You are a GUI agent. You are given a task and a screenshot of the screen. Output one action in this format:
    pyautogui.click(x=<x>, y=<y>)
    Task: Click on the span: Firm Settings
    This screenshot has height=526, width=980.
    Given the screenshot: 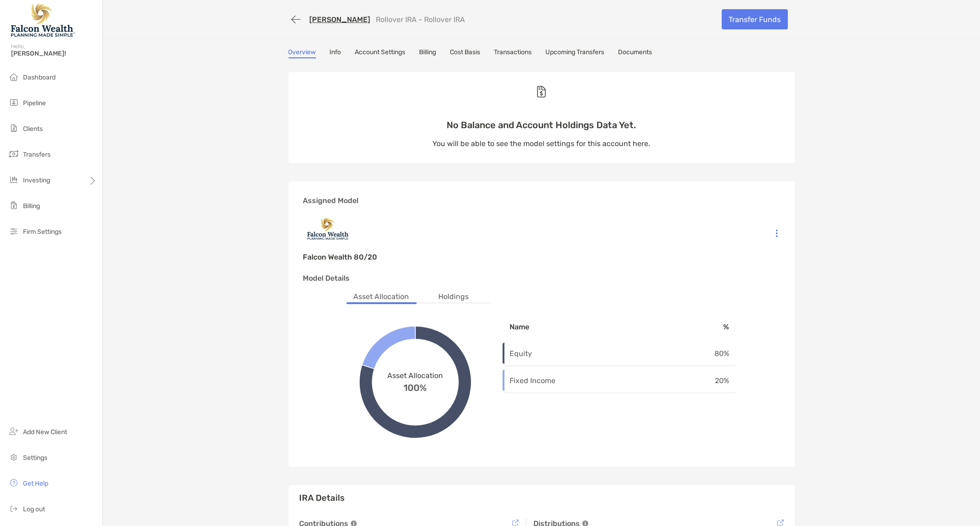 What is the action you would take?
    pyautogui.click(x=42, y=232)
    